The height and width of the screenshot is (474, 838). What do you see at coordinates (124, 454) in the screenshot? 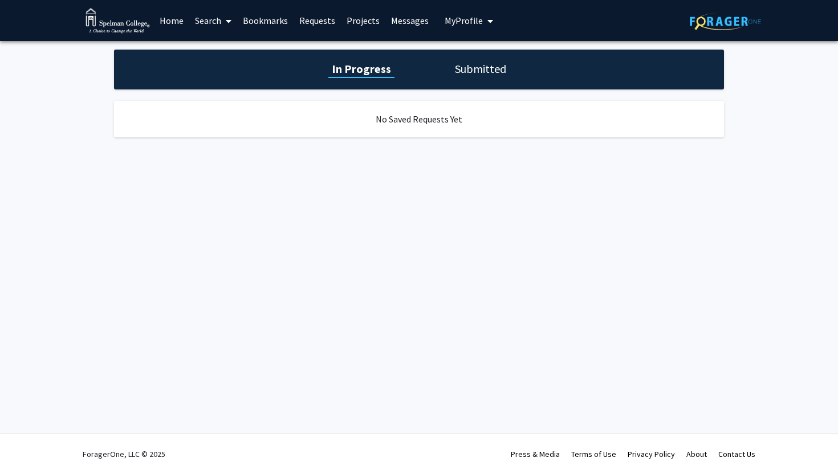
I see `div: ForagerOne, LLC © 2025` at bounding box center [124, 454].